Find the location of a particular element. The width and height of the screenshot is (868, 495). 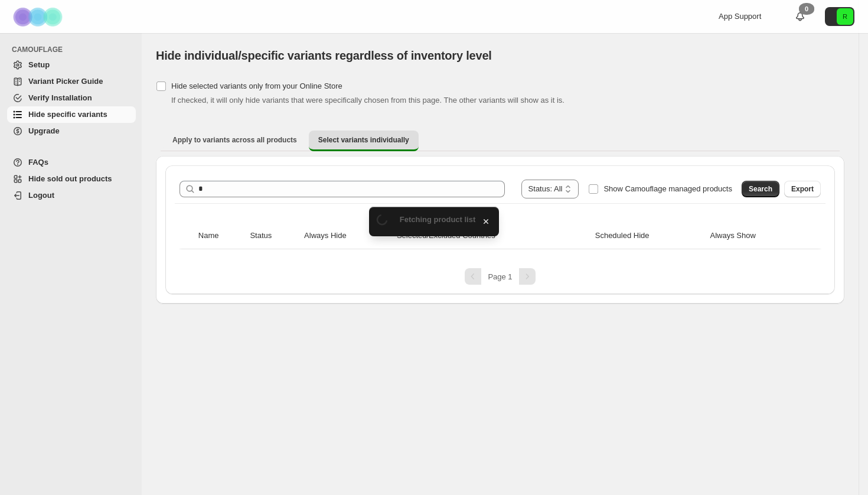

a: Logout is located at coordinates (72, 195).